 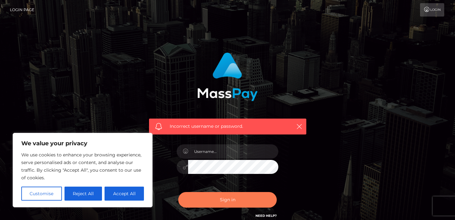 What do you see at coordinates (227, 199) in the screenshot?
I see `button: Sign in` at bounding box center [227, 199].